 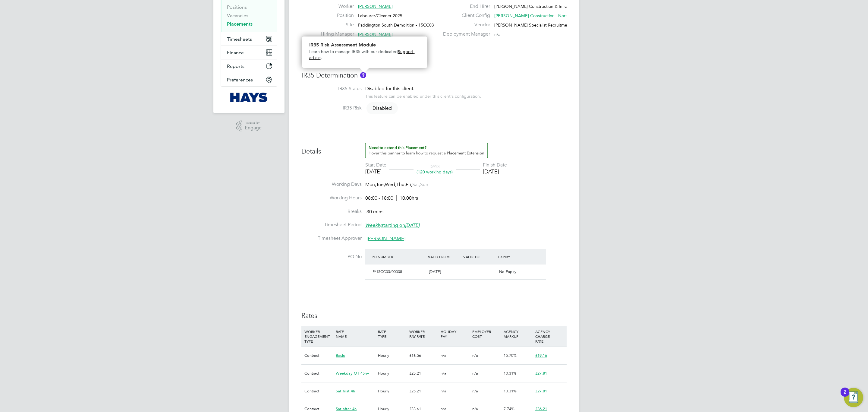 I want to click on button: How to extend a Placement?, so click(x=426, y=151).